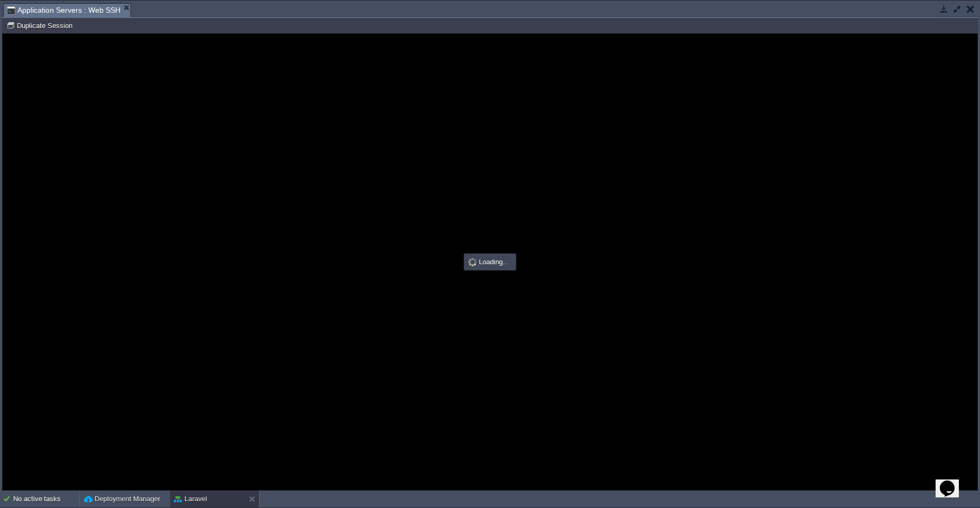  What do you see at coordinates (46, 499) in the screenshot?
I see `div: No active tasks` at bounding box center [46, 499].